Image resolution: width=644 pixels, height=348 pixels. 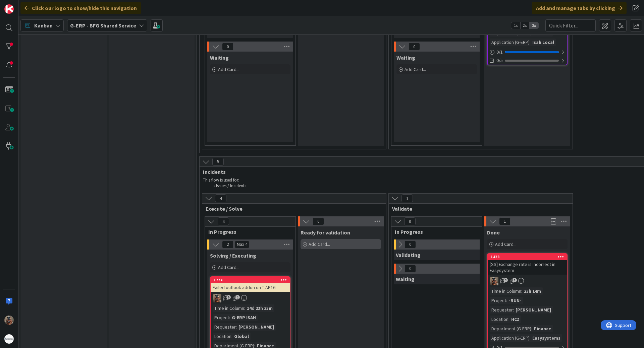 What do you see at coordinates (511, 329) in the screenshot?
I see `div: Department (G-ERP)` at bounding box center [511, 329].